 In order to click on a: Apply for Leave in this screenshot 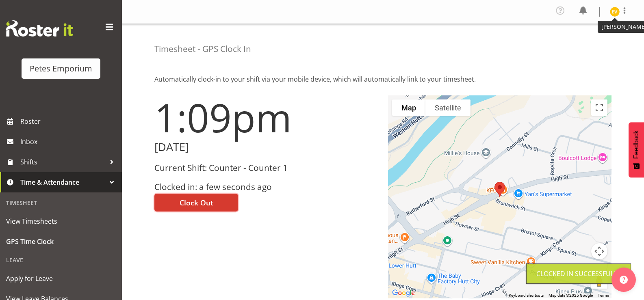, I will do `click(61, 278)`.